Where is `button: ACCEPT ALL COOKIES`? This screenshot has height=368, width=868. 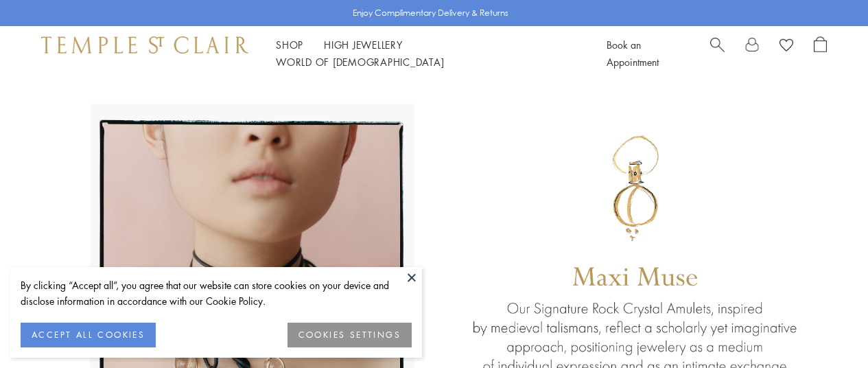
button: ACCEPT ALL COOKIES is located at coordinates (88, 335).